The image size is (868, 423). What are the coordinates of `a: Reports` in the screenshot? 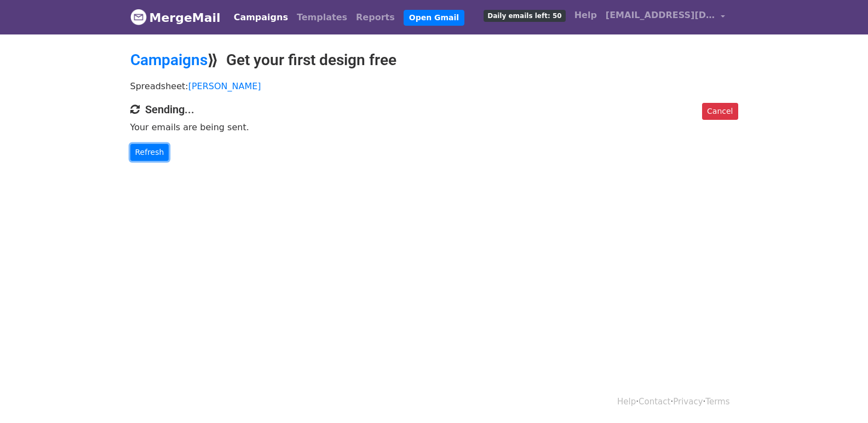 It's located at (375, 18).